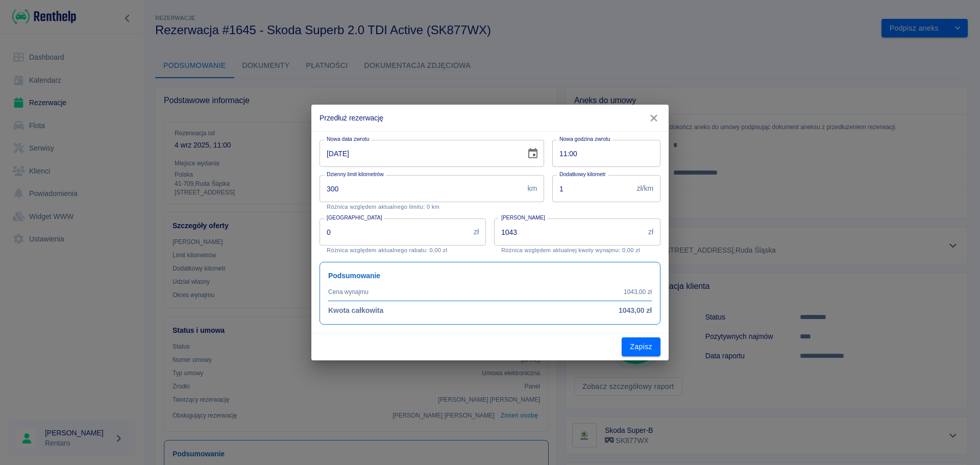 This screenshot has width=980, height=465. I want to click on p: Różnica względem aktualnego limitu: 0 km, so click(432, 207).